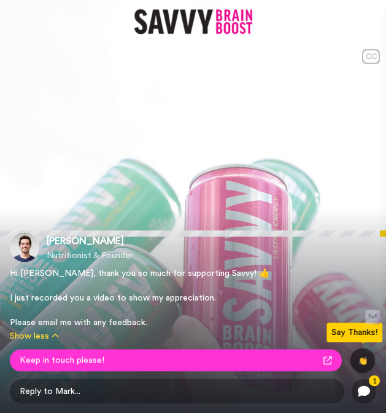 The width and height of the screenshot is (386, 413). I want to click on img: Mute/Unmute, so click(369, 213).